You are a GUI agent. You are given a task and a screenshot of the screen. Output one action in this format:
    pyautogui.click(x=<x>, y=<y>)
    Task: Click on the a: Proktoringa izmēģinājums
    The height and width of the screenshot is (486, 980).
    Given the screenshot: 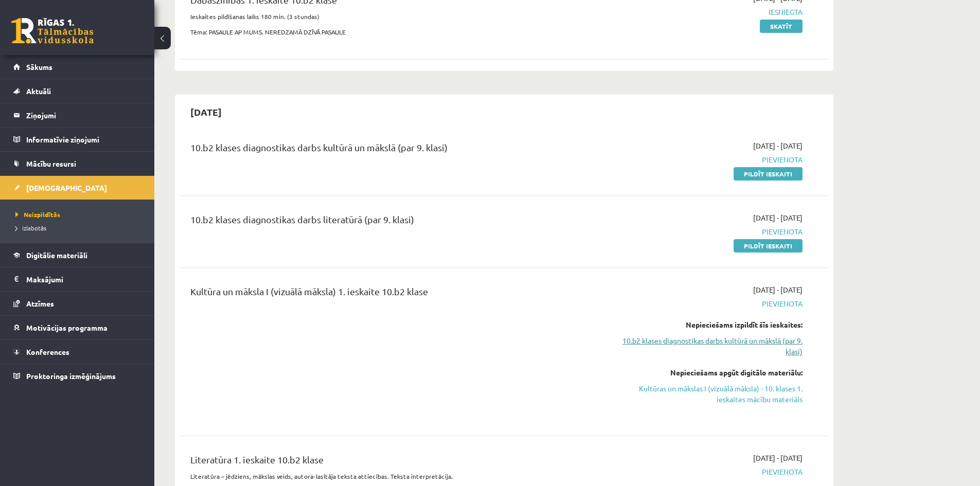 What is the action you would take?
    pyautogui.click(x=77, y=376)
    